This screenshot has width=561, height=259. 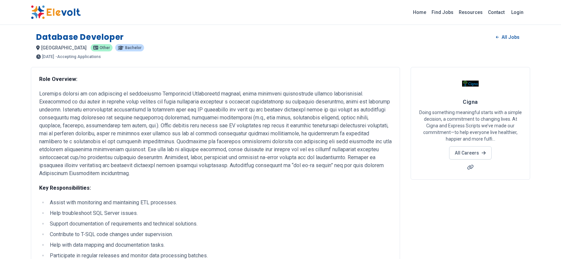 What do you see at coordinates (220, 245) in the screenshot?
I see `li: Help with data mapping and documentation tasks.` at bounding box center [220, 245].